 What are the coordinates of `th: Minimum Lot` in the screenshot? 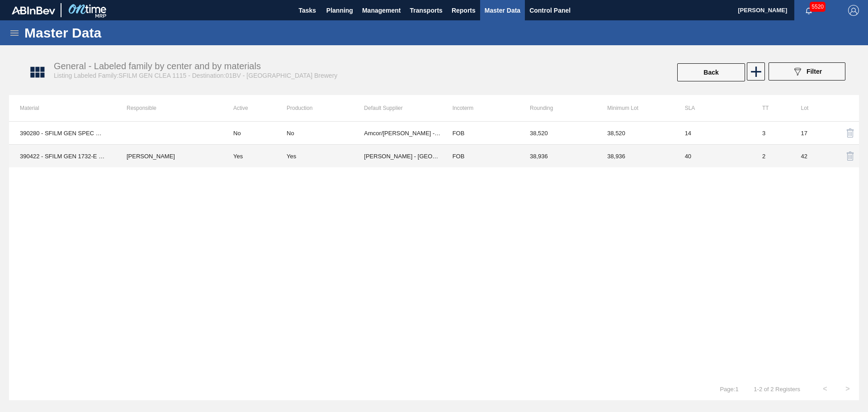 It's located at (635, 108).